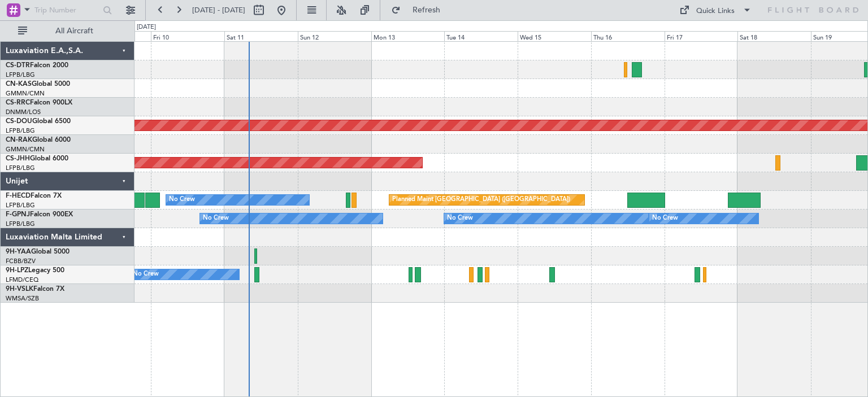  What do you see at coordinates (38, 140) in the screenshot?
I see `a: CN-RAKGlobal 6000` at bounding box center [38, 140].